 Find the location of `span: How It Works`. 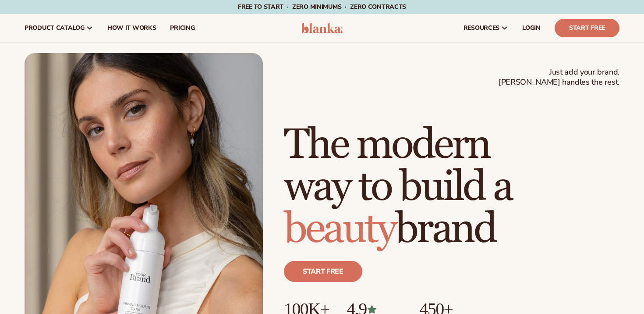

span: How It Works is located at coordinates (132, 28).